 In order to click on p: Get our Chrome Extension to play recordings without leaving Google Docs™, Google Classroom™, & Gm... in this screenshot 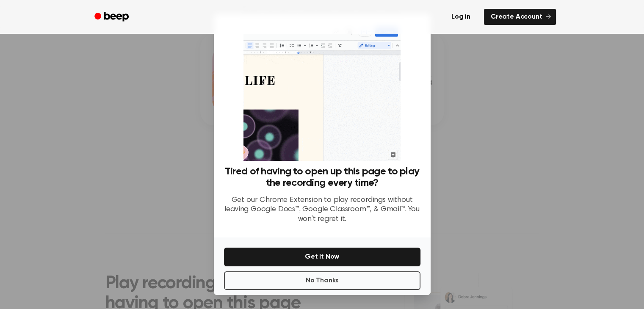, I will do `click(322, 210)`.